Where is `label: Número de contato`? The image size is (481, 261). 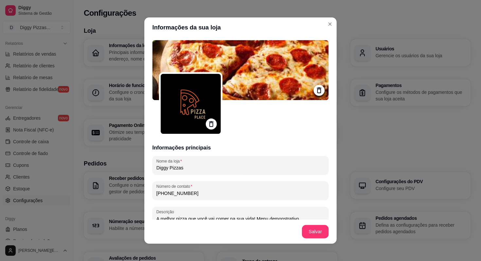 label: Número de contato is located at coordinates (175, 186).